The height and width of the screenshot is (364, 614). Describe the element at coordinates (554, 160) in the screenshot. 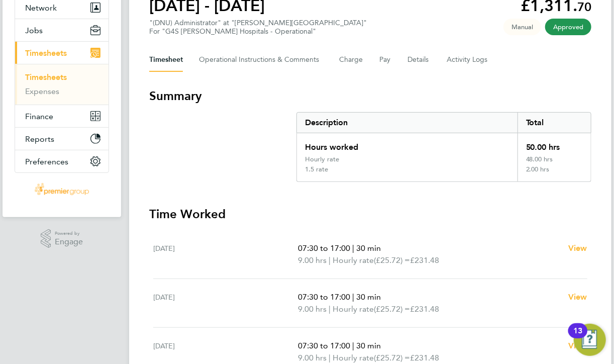

I see `div: 48.00 hrs` at that location.